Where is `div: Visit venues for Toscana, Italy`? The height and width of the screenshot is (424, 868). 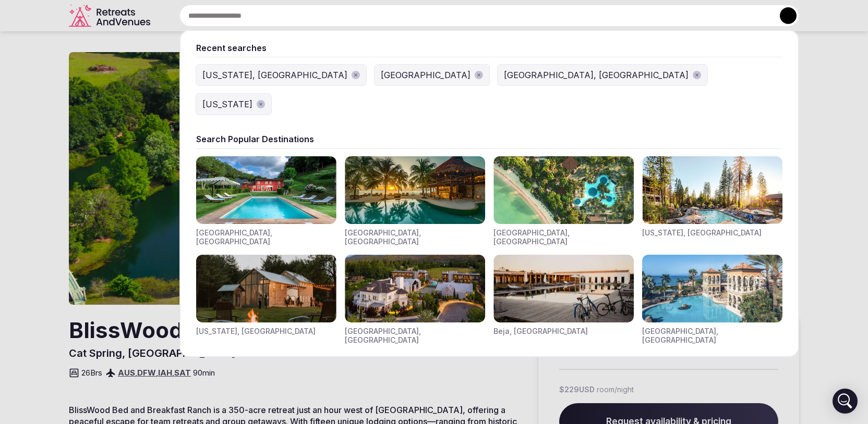
div: Visit venues for Toscana, Italy is located at coordinates (266, 201).